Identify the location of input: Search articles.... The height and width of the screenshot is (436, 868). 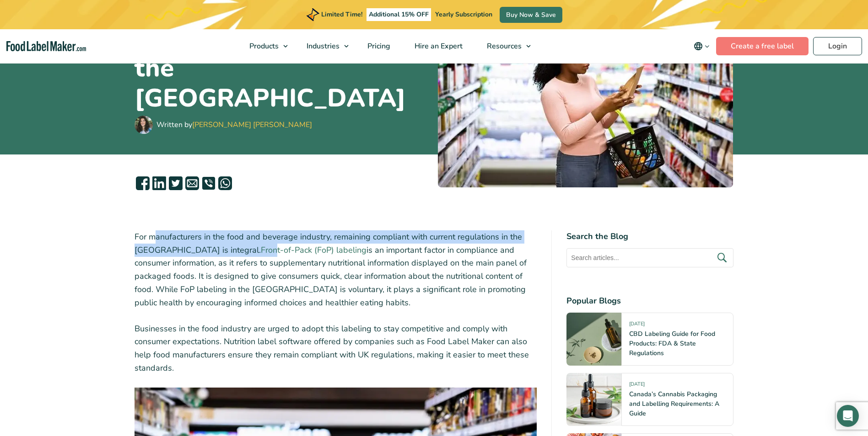
(650, 258).